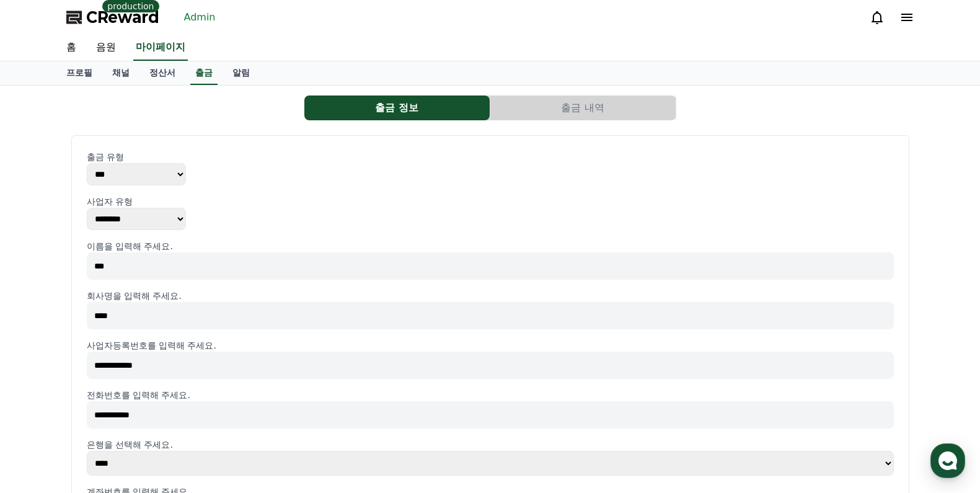  I want to click on a: 채널, so click(121, 73).